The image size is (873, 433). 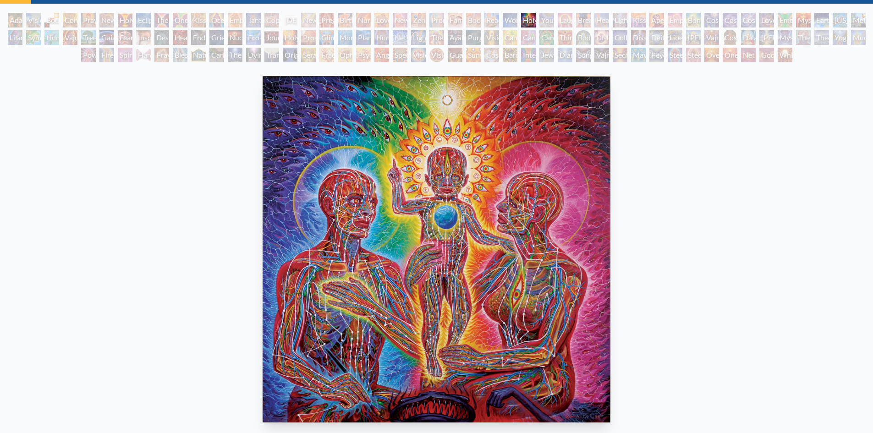 I want to click on div: Boo-boo, so click(x=473, y=20).